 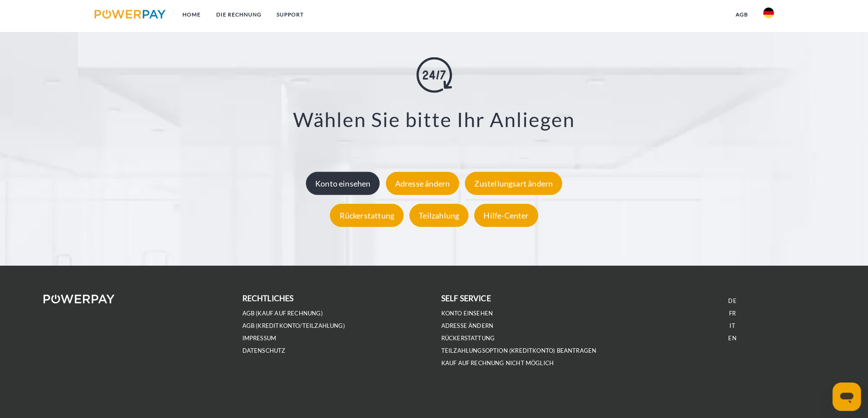 I want to click on img: logo-powerpay.svg, so click(x=130, y=15).